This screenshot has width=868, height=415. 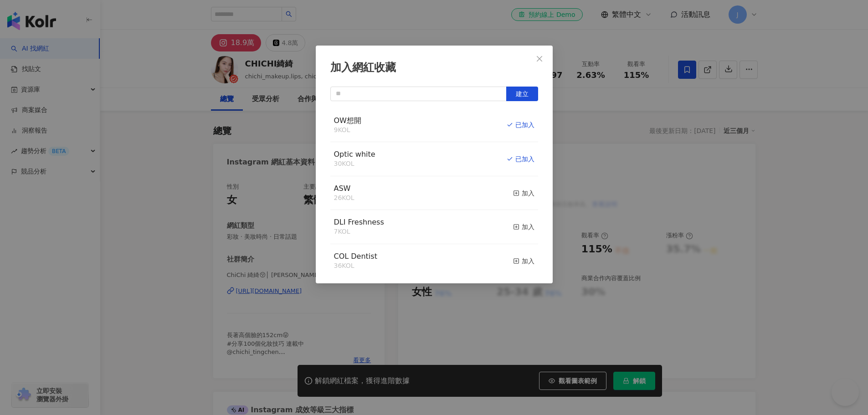 What do you see at coordinates (355, 256) in the screenshot?
I see `span: COL Dentist` at bounding box center [355, 256].